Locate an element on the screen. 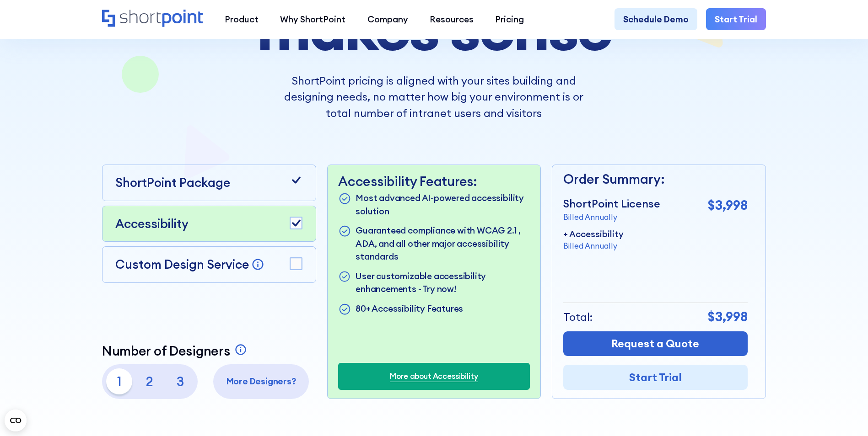 Image resolution: width=868 pixels, height=436 pixels. a: Home is located at coordinates (153, 18).